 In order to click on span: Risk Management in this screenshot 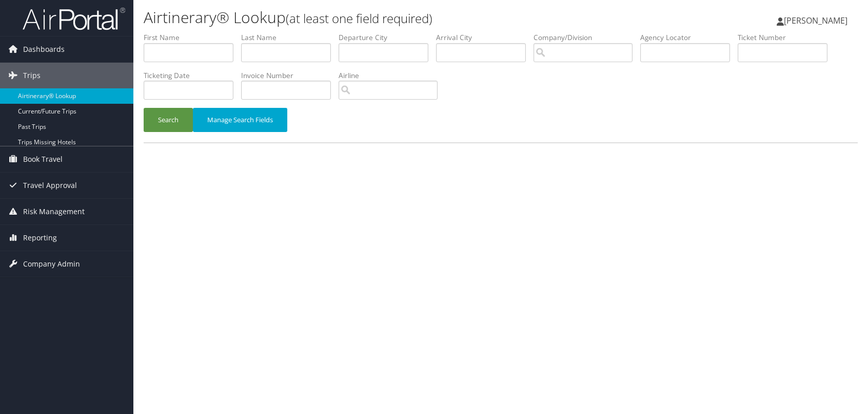, I will do `click(54, 211)`.